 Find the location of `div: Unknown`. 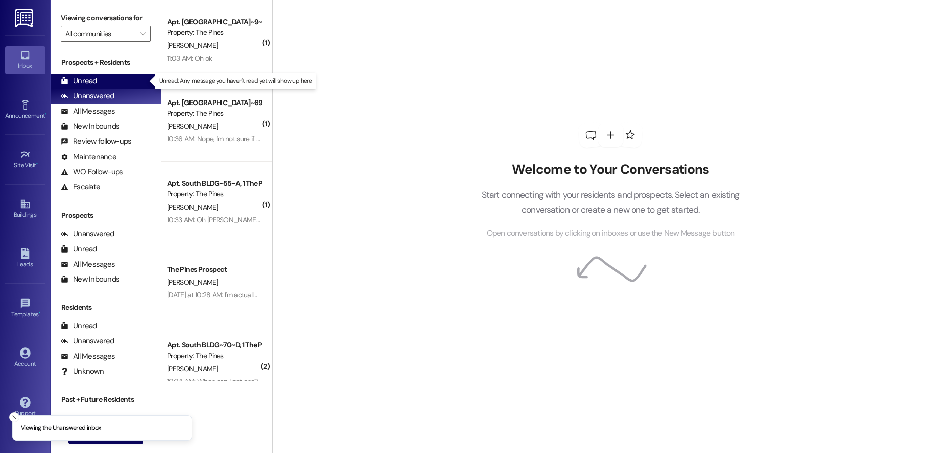

div: Unknown is located at coordinates (82, 372).